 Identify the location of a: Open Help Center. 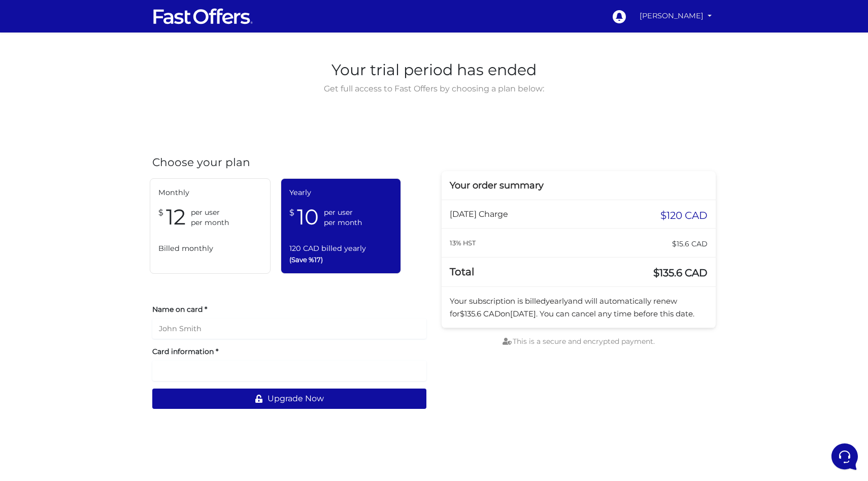
(156, 187).